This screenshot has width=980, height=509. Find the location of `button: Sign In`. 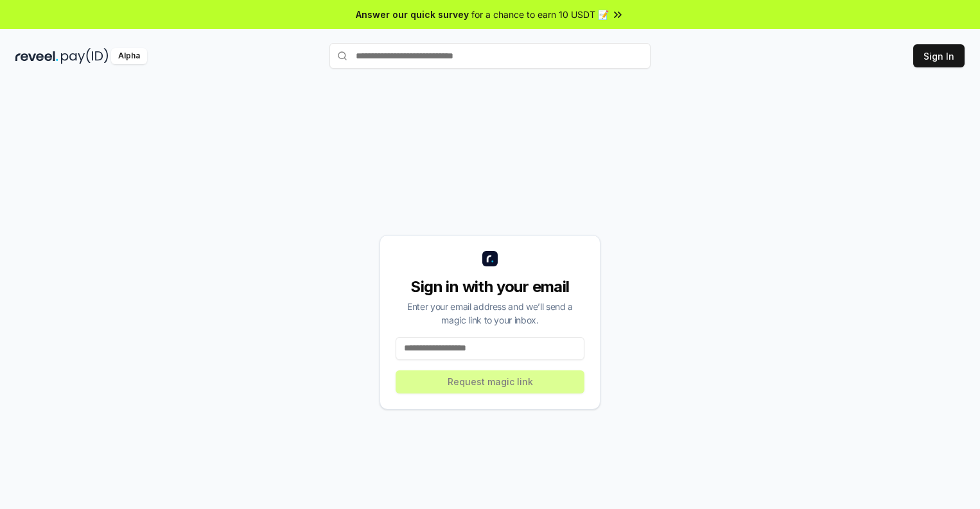

button: Sign In is located at coordinates (939, 56).